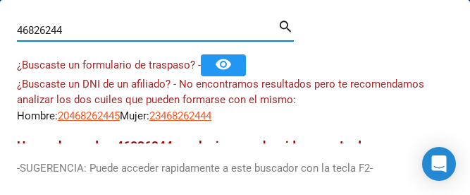  What do you see at coordinates (109, 65) in the screenshot?
I see `span: ¿Buscaste un formulario de traspaso? -` at bounding box center [109, 65].